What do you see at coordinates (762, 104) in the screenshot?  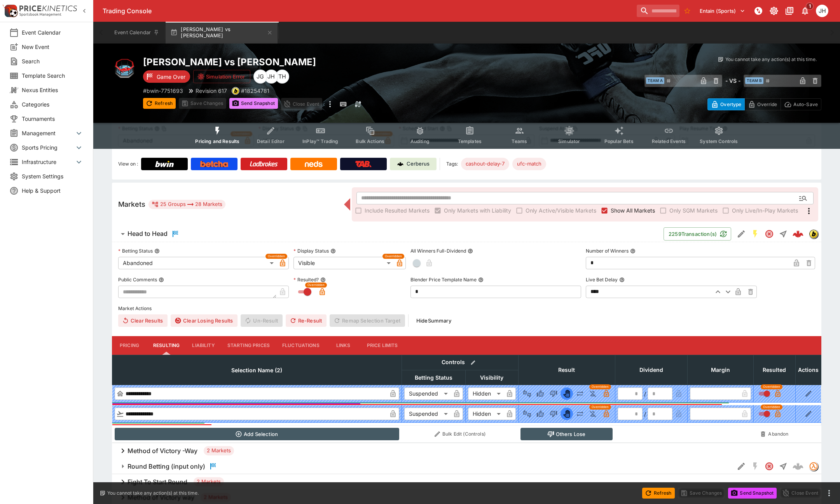 I see `button: Override` at bounding box center [762, 104].